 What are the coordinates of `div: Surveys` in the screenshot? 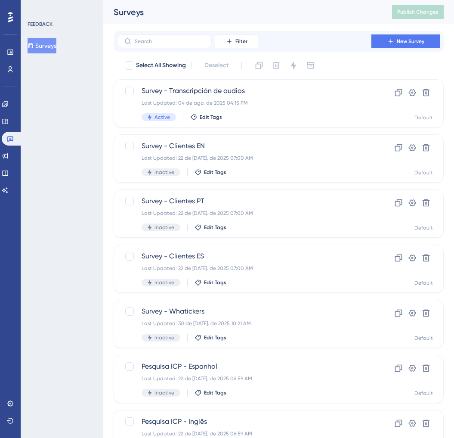 It's located at (242, 12).